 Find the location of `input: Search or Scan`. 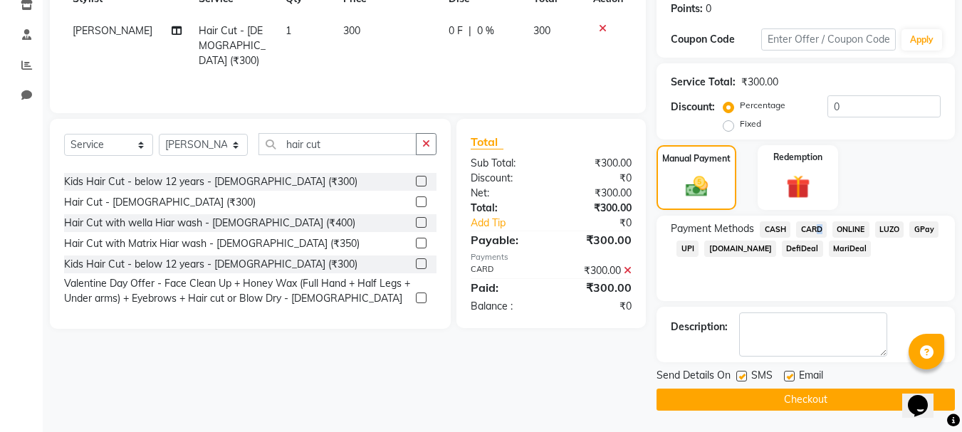

input: Search or Scan is located at coordinates (338, 144).